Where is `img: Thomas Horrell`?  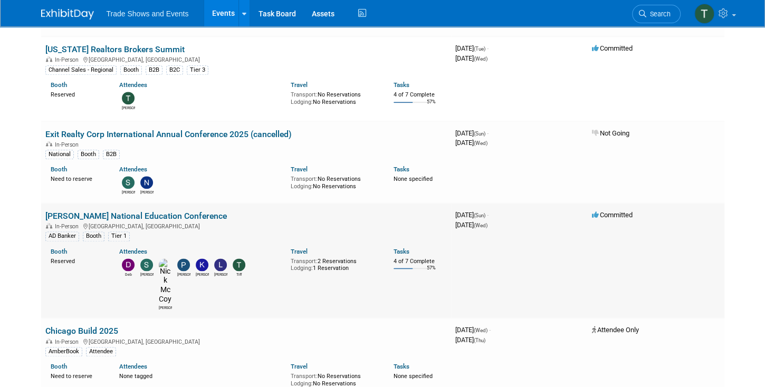 img: Thomas Horrell is located at coordinates (128, 98).